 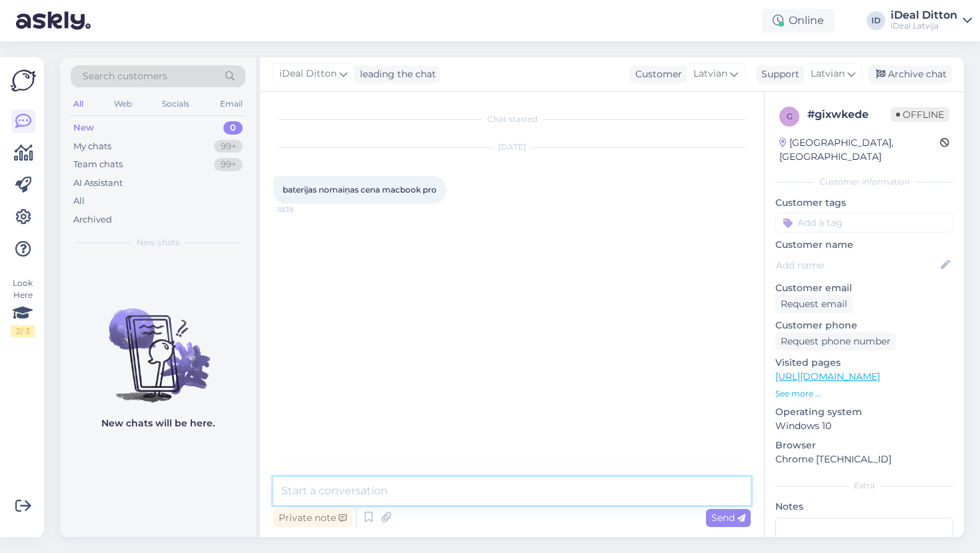 What do you see at coordinates (360, 189) in the screenshot?
I see `span: baterijas nomaiņas cena macbook pro` at bounding box center [360, 189].